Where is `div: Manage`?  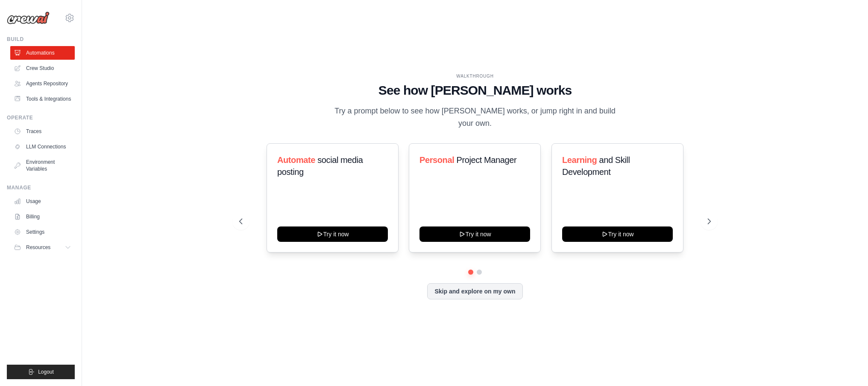
div: Manage is located at coordinates (41, 187).